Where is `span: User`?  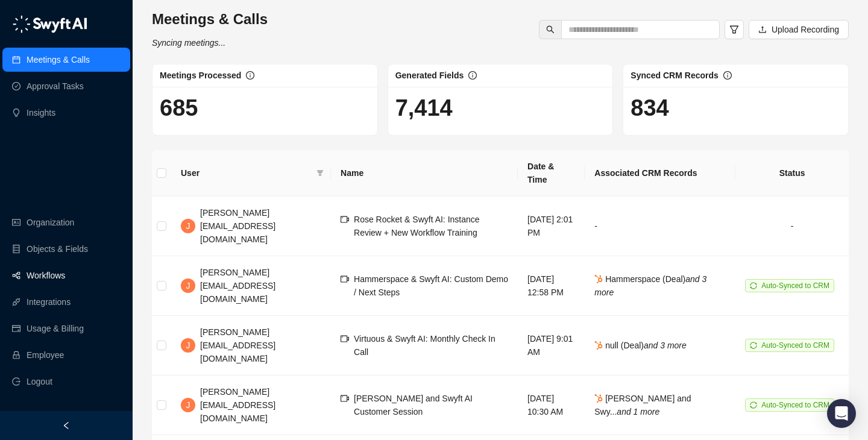 span: User is located at coordinates (246, 173).